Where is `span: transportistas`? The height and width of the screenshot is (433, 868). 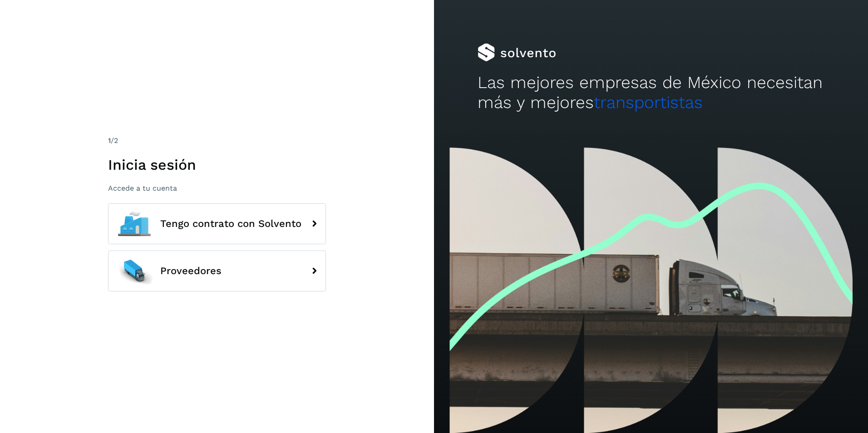 span: transportistas is located at coordinates (648, 102).